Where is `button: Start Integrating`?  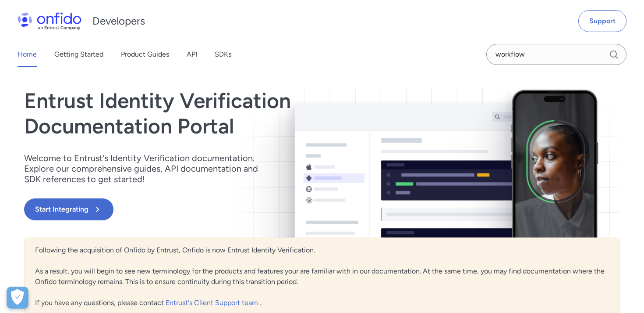 button: Start Integrating is located at coordinates (69, 209).